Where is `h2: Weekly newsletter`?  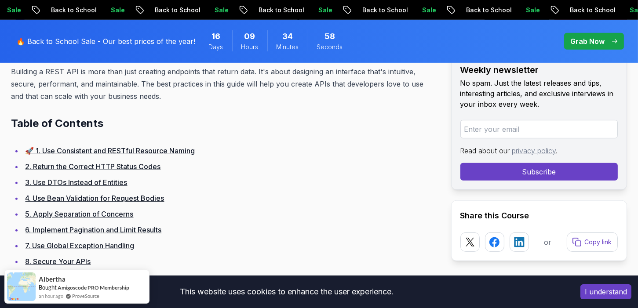 h2: Weekly newsletter is located at coordinates (539, 70).